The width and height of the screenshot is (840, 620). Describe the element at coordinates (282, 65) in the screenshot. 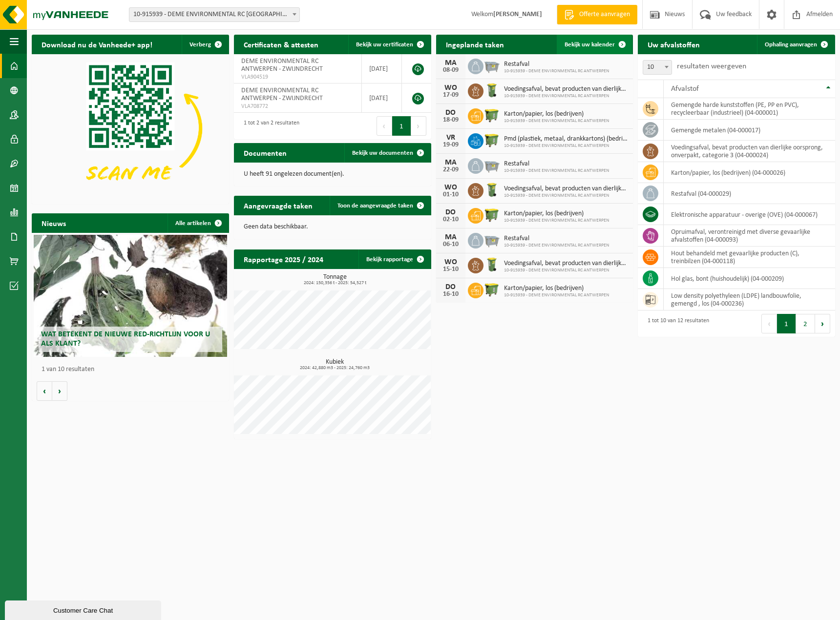

I see `span: DEME ENVIRONMENTAL RC ANTWERPEN - ZWIJNDRECHT` at that location.